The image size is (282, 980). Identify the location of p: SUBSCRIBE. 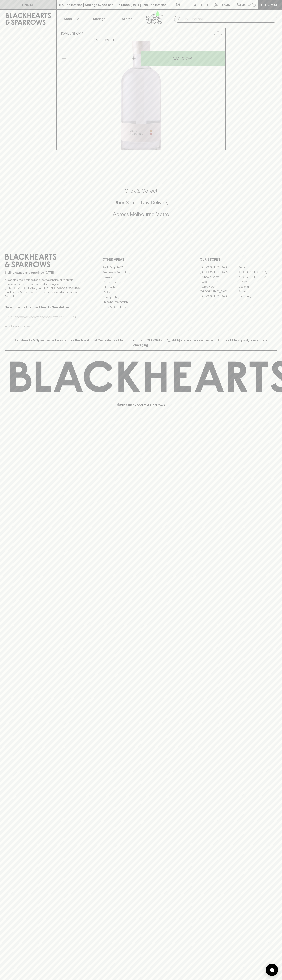
(72, 318).